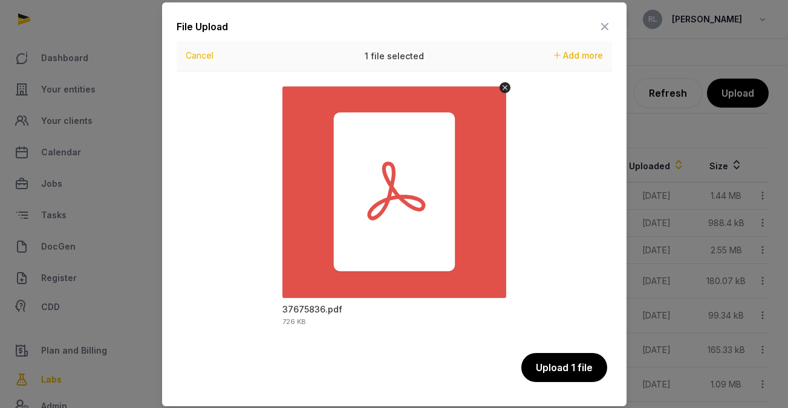 The image size is (788, 408). Describe the element at coordinates (394, 192) in the screenshot. I see `div: Uppy Dashboard` at that location.